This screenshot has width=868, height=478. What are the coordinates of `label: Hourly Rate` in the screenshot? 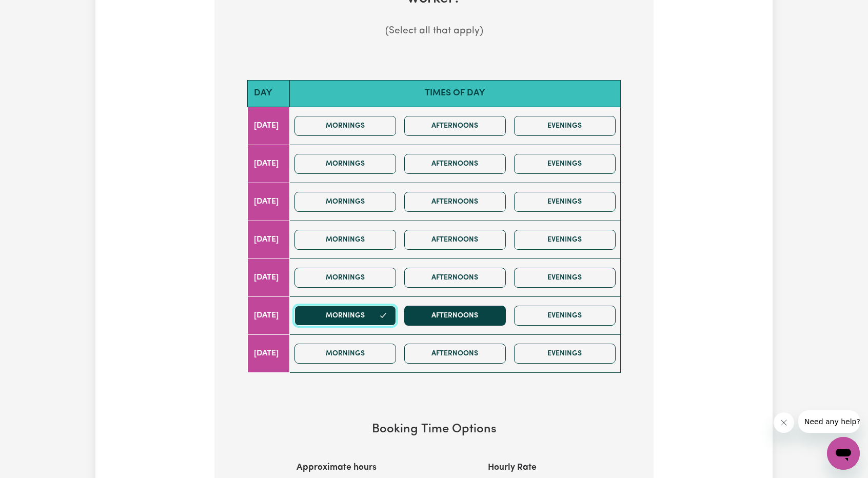 It's located at (512, 468).